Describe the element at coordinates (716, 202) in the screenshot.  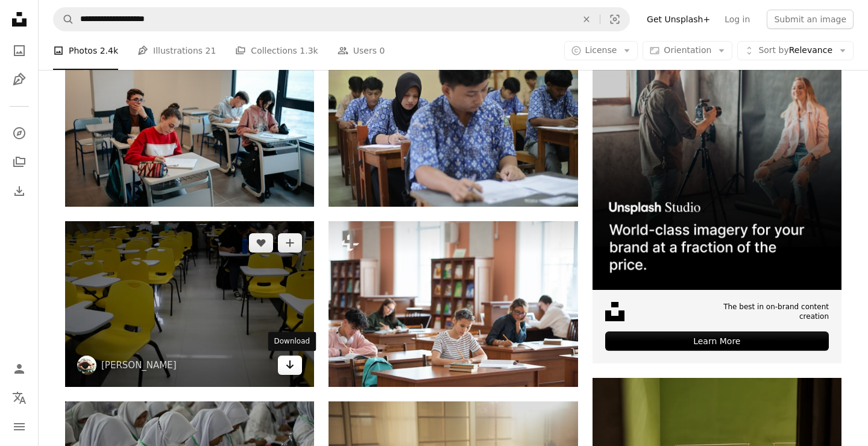
I see `a: The best in on-brand content creationLearn More` at that location.